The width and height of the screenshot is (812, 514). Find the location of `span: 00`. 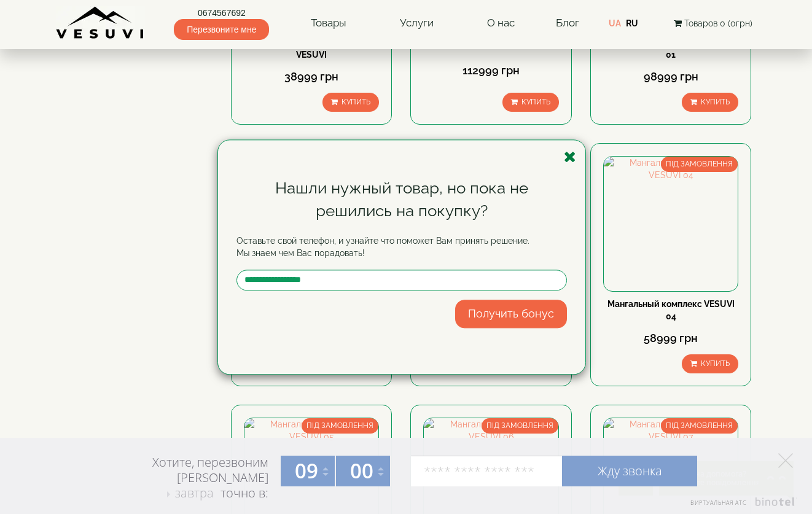

span: 00 is located at coordinates (362, 471).